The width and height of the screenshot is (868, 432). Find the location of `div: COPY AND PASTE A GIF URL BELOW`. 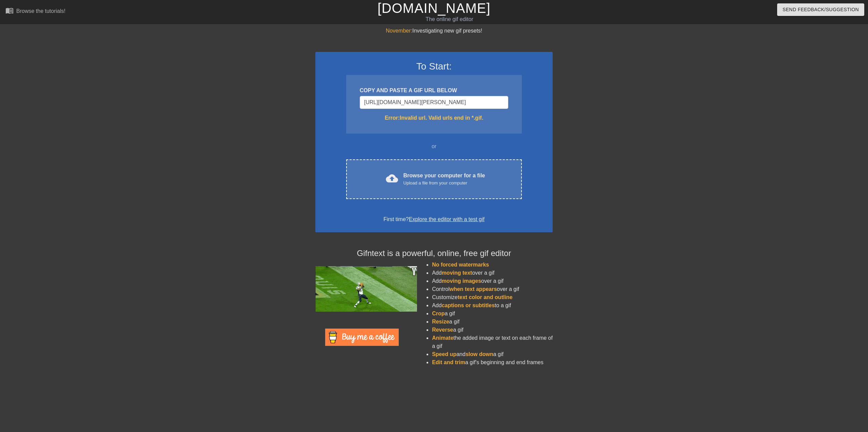

div: COPY AND PASTE A GIF URL BELOW is located at coordinates (434, 91).